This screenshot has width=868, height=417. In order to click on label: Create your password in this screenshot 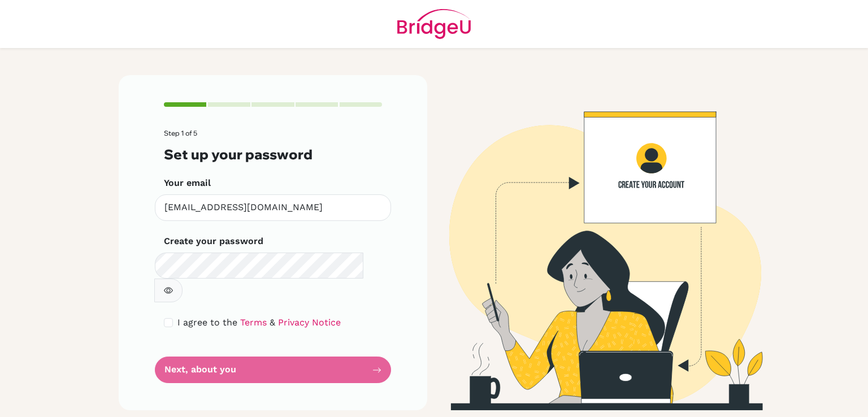, I will do `click(214, 242)`.